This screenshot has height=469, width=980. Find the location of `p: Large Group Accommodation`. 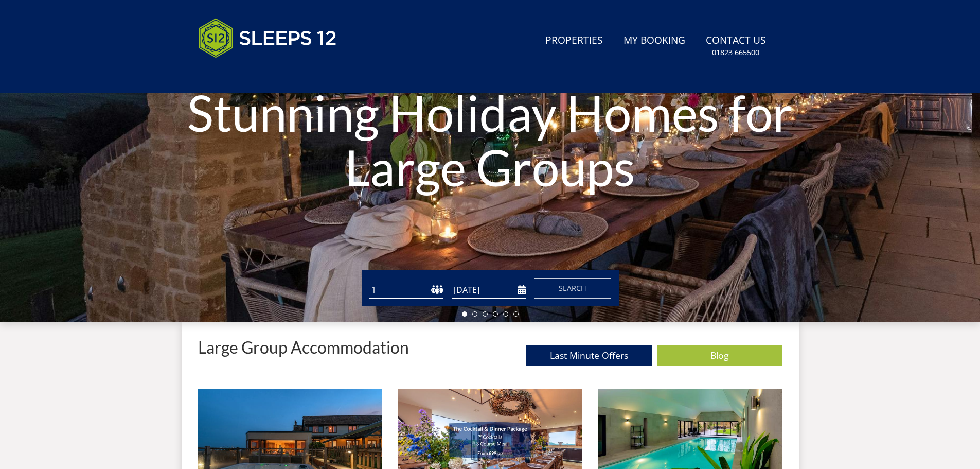

p: Large Group Accommodation is located at coordinates (304, 347).